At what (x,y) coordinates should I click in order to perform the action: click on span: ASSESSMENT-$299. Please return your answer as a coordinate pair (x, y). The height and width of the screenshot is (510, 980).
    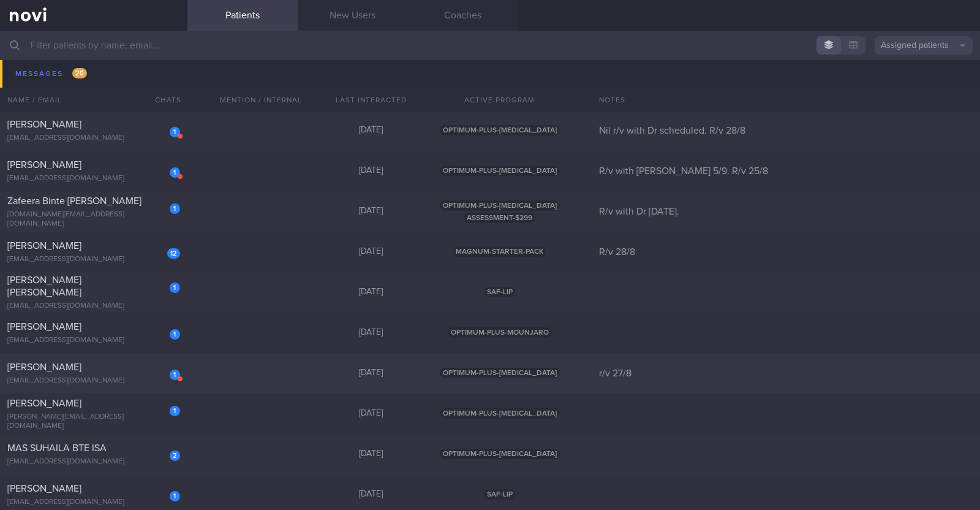
    Looking at the image, I should click on (499, 217).